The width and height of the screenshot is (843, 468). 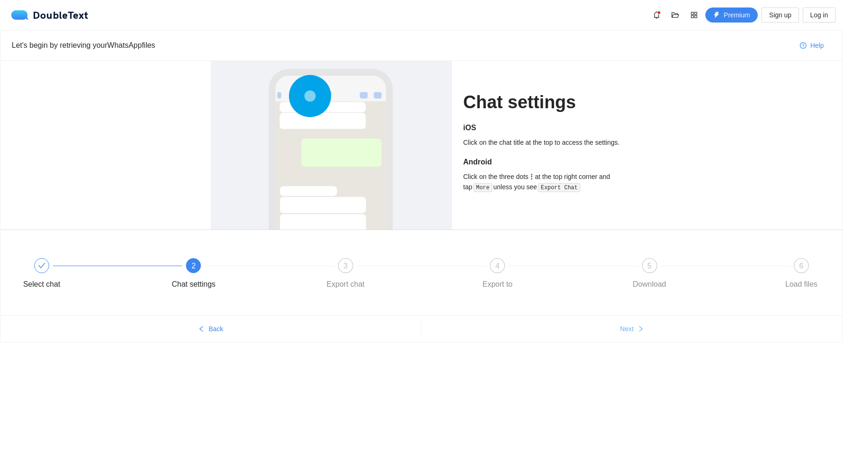 I want to click on div: 4Export to, so click(x=546, y=275).